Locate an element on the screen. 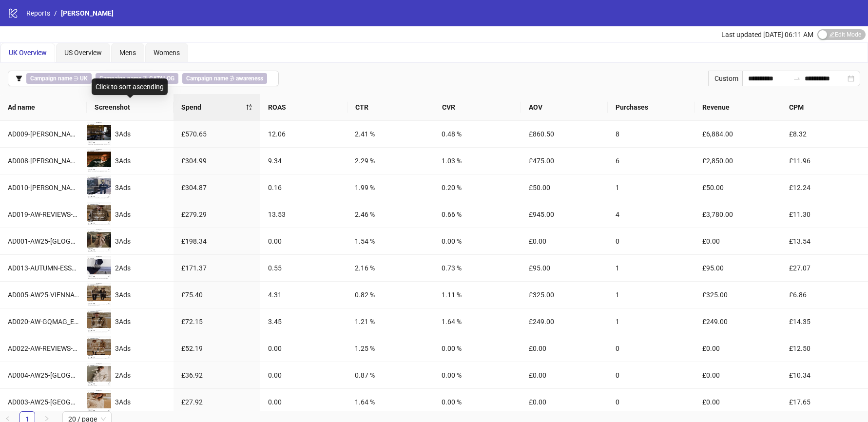  div: 0.73 % is located at coordinates (477, 268).